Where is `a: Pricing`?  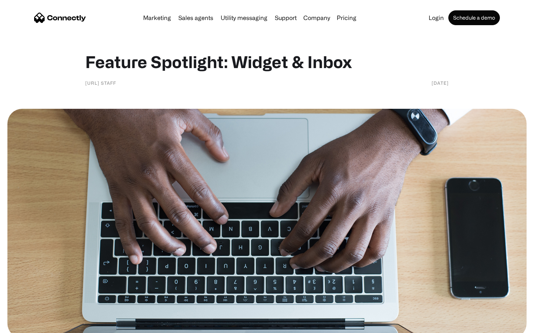 a: Pricing is located at coordinates (346, 18).